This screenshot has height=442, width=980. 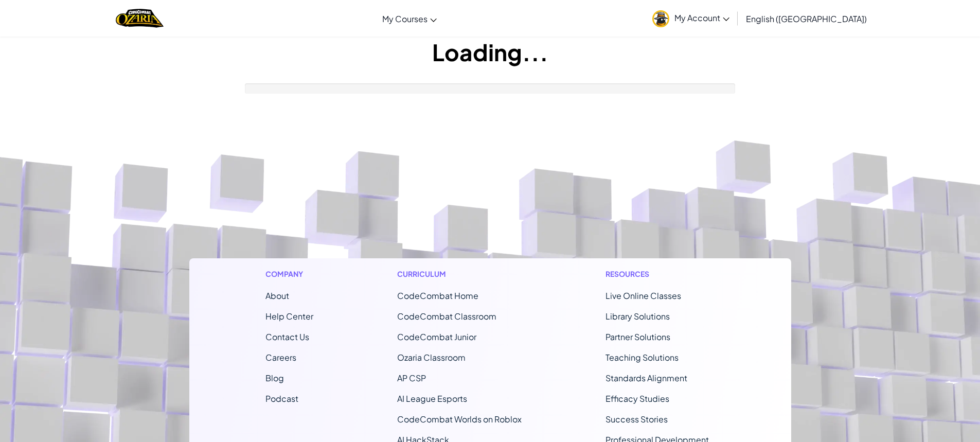 What do you see at coordinates (446, 316) in the screenshot?
I see `a: CodeCombat Classroom` at bounding box center [446, 316].